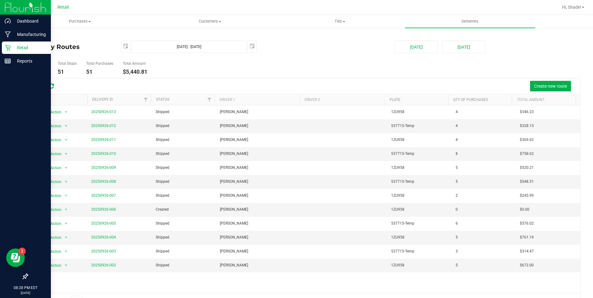  What do you see at coordinates (8, 21) in the screenshot?
I see `inline-svg: Dashboard` at bounding box center [8, 21].